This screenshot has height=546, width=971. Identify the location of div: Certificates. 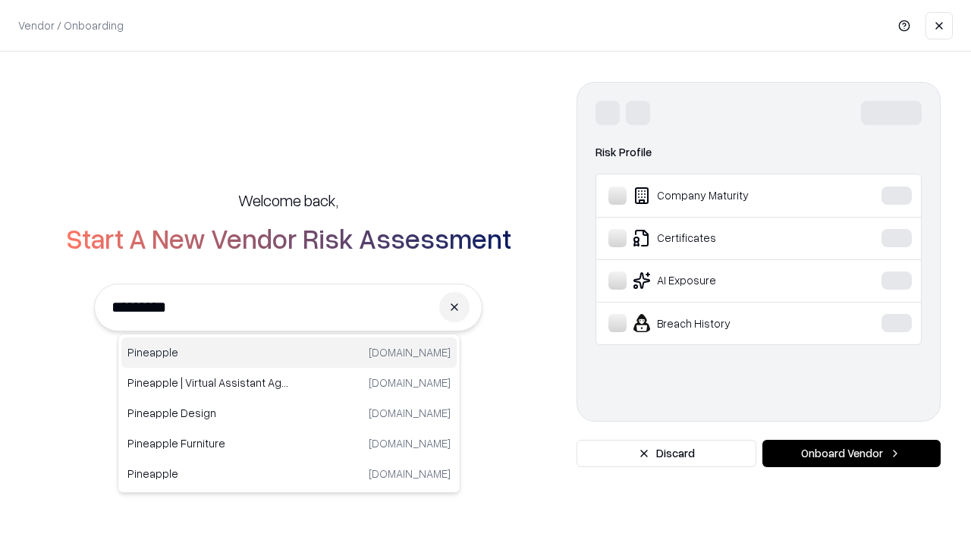
(722, 238).